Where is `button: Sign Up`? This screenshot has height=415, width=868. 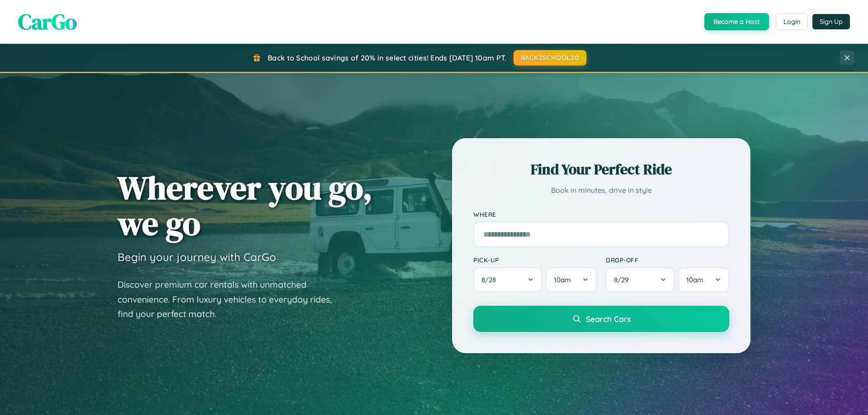 button: Sign Up is located at coordinates (831, 22).